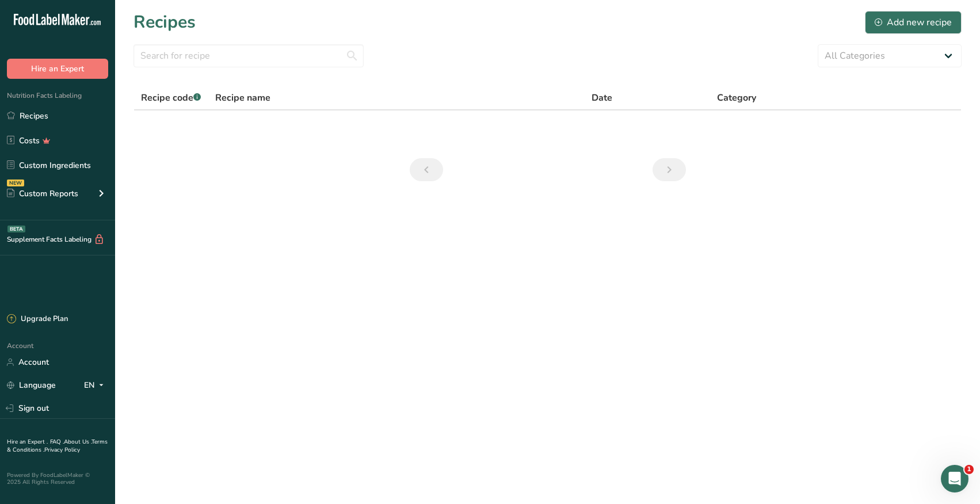 This screenshot has height=504, width=980. I want to click on a: Language, so click(32, 385).